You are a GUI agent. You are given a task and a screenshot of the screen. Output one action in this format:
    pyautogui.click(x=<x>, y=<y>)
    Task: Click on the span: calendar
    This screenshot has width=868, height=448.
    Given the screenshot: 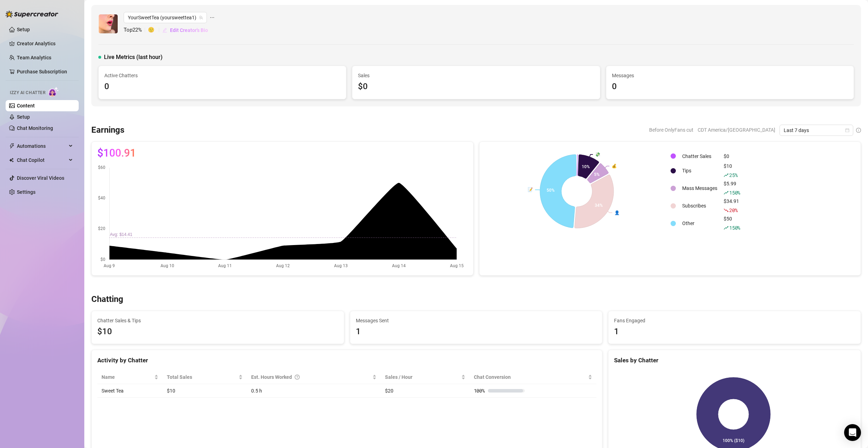 What is the action you would take?
    pyautogui.click(x=847, y=130)
    